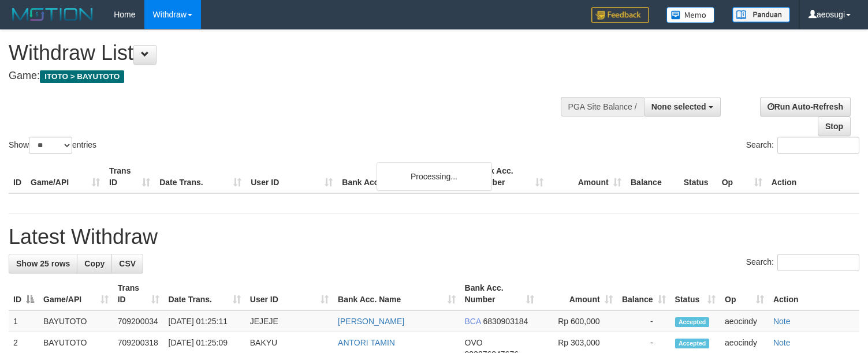  What do you see at coordinates (50, 145) in the screenshot?
I see `select: Showentries` at bounding box center [50, 145].